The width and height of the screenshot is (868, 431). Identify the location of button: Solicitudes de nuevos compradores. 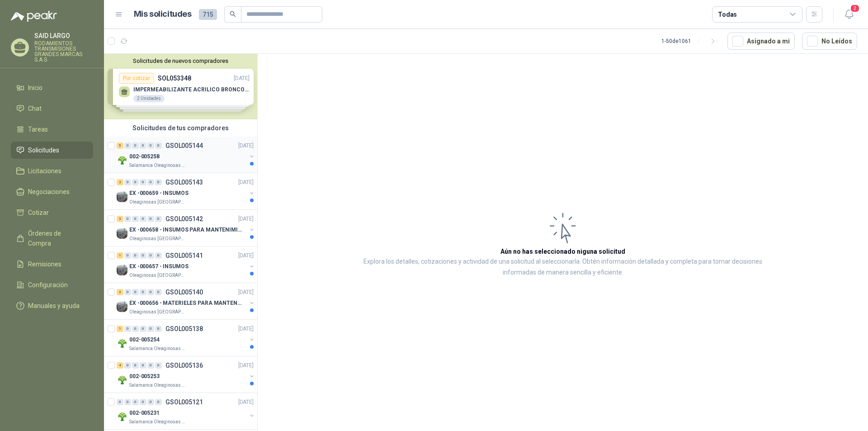
(181, 60).